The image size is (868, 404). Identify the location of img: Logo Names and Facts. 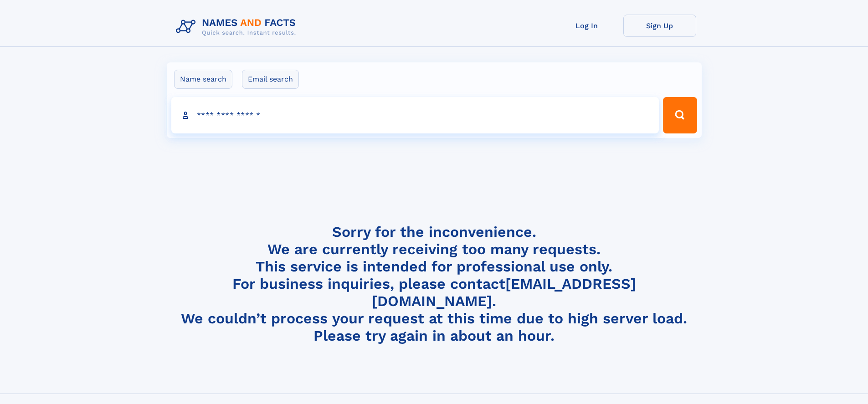
(238, 27).